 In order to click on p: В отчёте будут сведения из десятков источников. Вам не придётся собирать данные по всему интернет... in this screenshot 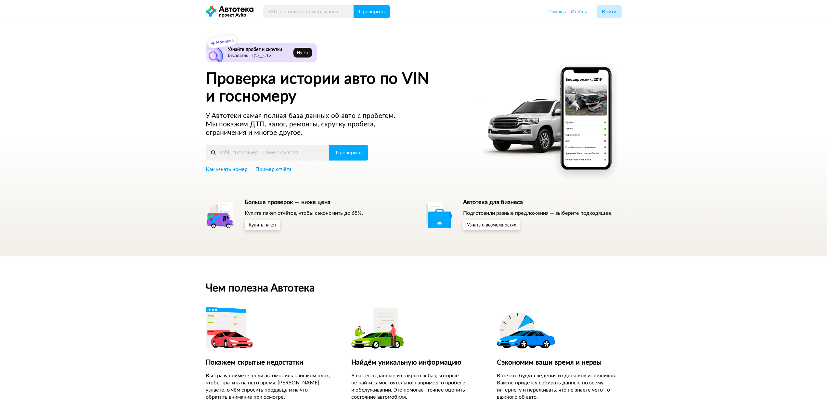, I will do `click(559, 386)`.